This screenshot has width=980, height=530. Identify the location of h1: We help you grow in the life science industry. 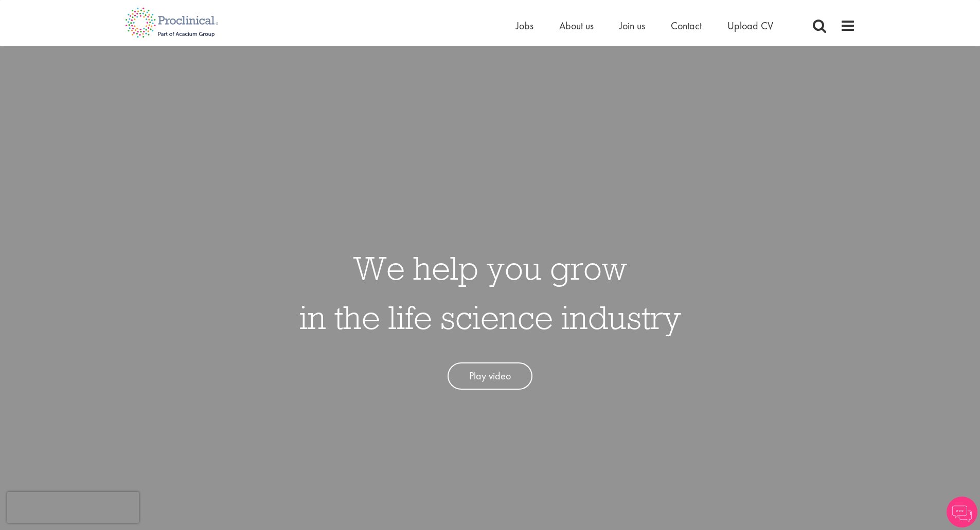
(490, 293).